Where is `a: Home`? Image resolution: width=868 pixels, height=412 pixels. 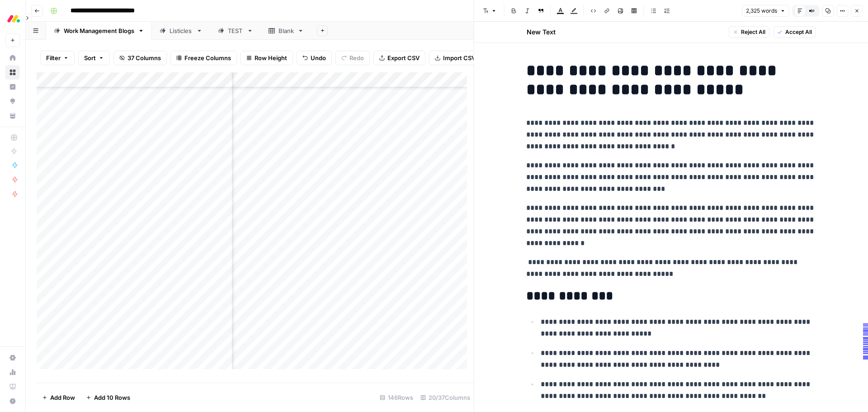 a: Home is located at coordinates (13, 58).